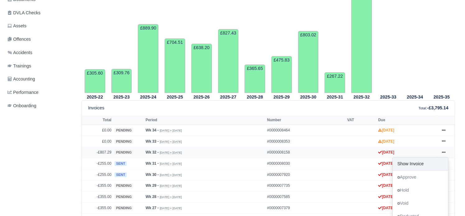  What do you see at coordinates (421, 178) in the screenshot?
I see `a: Approve` at bounding box center [421, 178].